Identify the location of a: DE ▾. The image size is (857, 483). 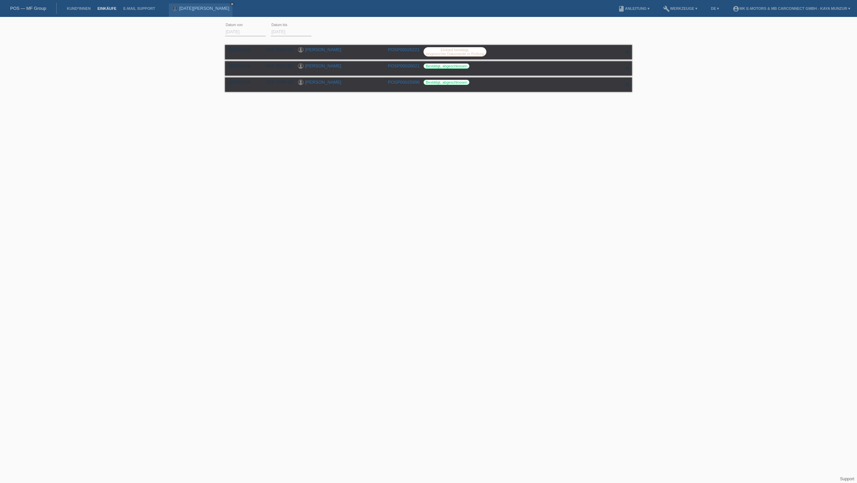
(715, 8).